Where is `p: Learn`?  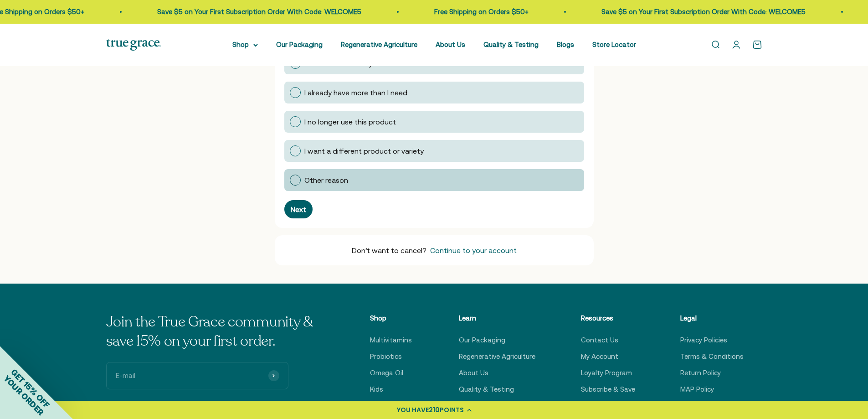
p: Learn is located at coordinates (497, 318).